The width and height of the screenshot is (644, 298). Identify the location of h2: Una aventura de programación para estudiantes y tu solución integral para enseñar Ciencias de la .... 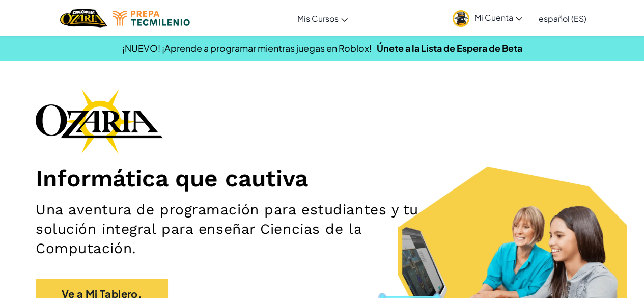
(228, 229).